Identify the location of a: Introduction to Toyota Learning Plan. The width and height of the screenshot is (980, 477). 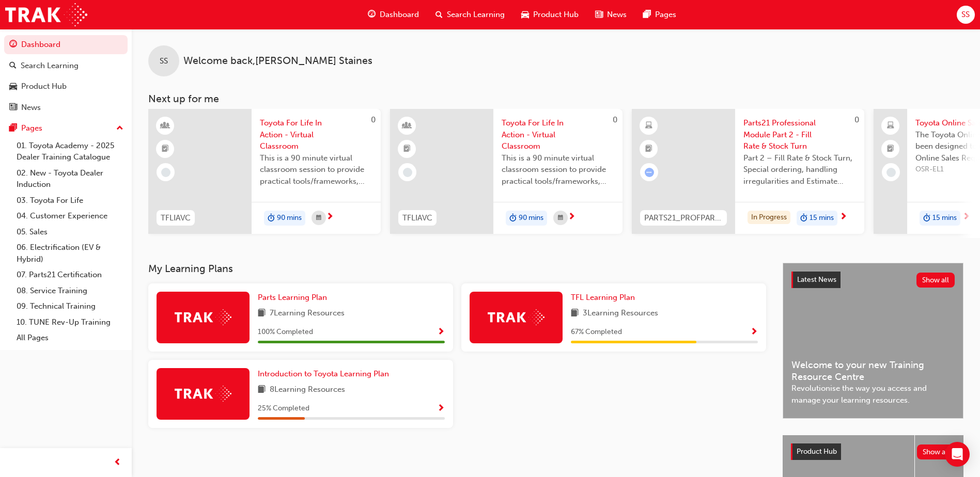
(325, 374).